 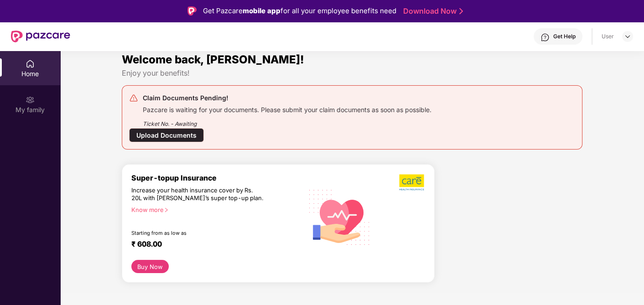 What do you see at coordinates (352, 73) in the screenshot?
I see `div: Enjoy your benefits!` at bounding box center [352, 73].